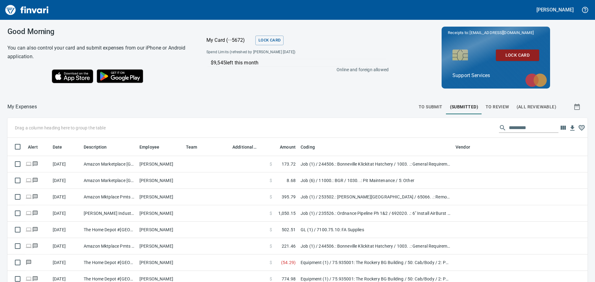 This screenshot has height=282, width=595. I want to click on p: Drag a column heading here to group the table, so click(60, 128).